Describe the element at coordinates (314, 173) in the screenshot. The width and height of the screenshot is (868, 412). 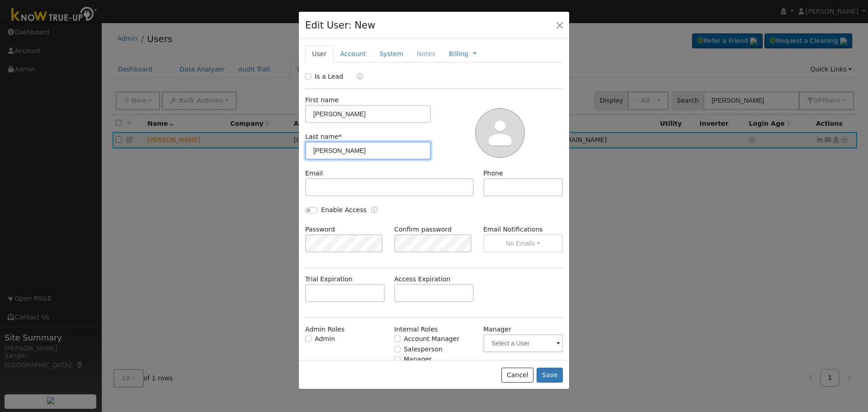
I see `label: Email` at that location.